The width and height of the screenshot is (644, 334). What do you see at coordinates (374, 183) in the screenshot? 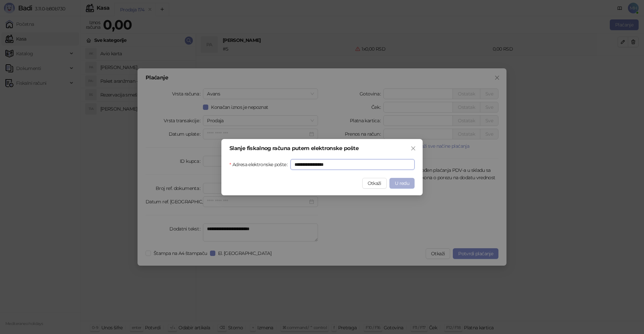
I see `span: Otkaži` at bounding box center [374, 183].